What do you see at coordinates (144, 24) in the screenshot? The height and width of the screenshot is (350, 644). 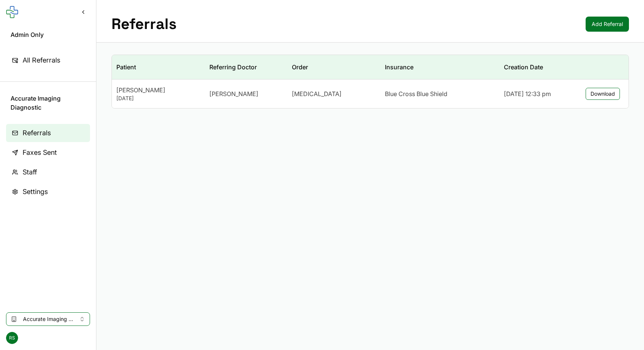 I see `h1: Referrals` at bounding box center [144, 24].